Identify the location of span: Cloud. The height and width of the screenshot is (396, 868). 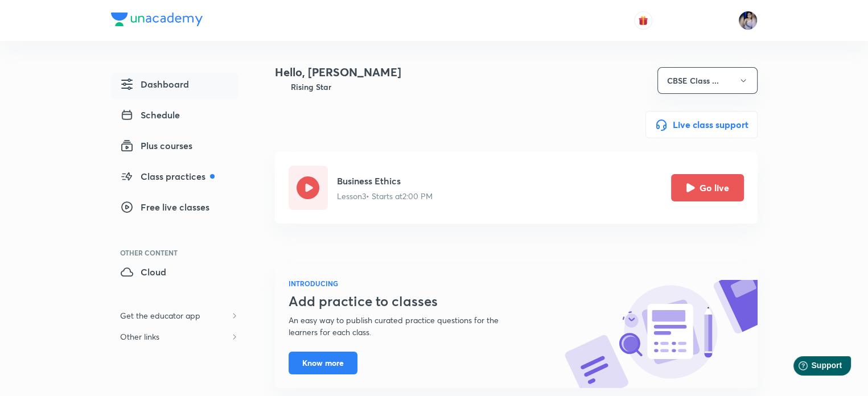
(143, 272).